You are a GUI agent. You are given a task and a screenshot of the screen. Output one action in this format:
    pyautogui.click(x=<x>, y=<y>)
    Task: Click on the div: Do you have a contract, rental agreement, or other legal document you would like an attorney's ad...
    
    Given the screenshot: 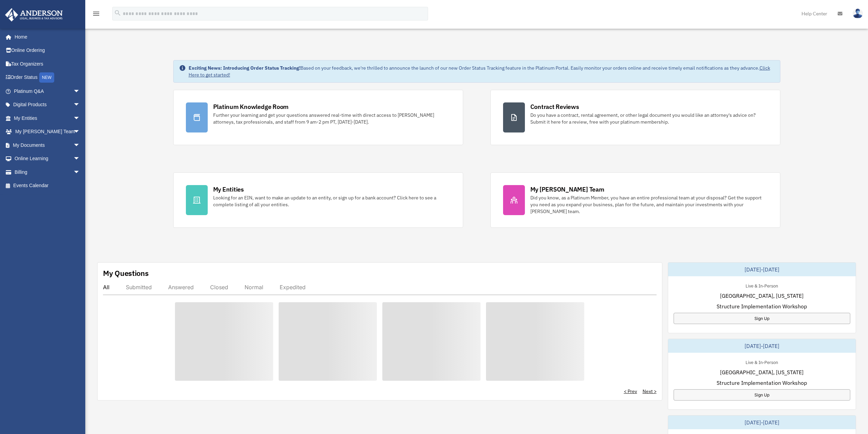 What is the action you would take?
    pyautogui.click(x=649, y=119)
    